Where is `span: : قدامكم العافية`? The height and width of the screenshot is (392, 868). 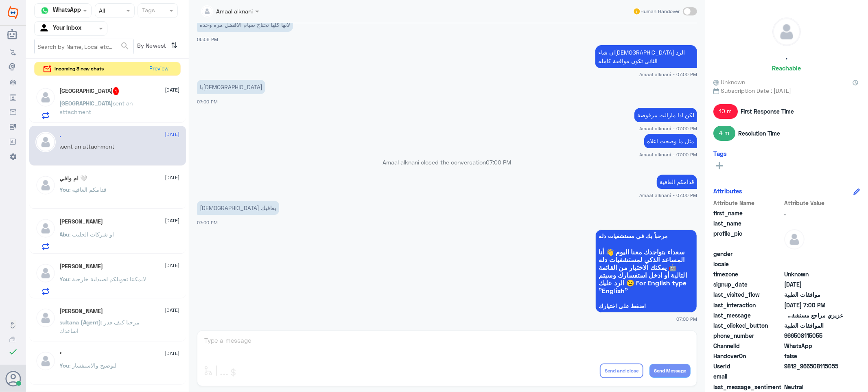 span: : قدامكم العافية is located at coordinates (88, 189).